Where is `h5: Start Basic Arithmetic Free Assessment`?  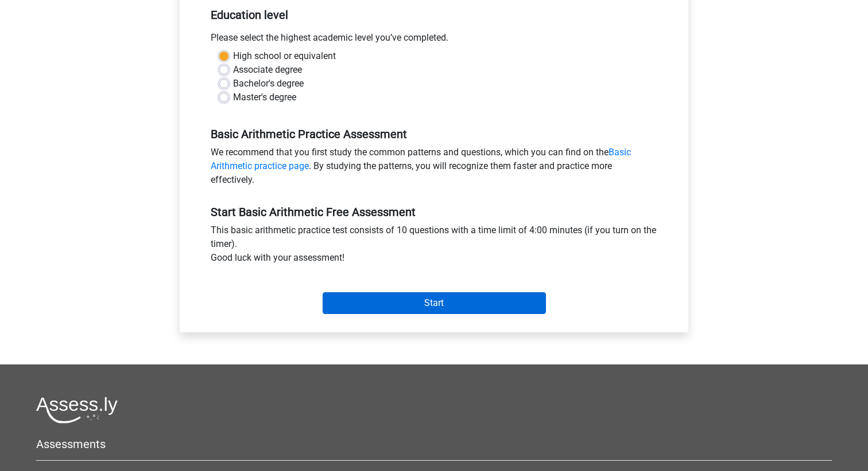 h5: Start Basic Arithmetic Free Assessment is located at coordinates (434, 212).